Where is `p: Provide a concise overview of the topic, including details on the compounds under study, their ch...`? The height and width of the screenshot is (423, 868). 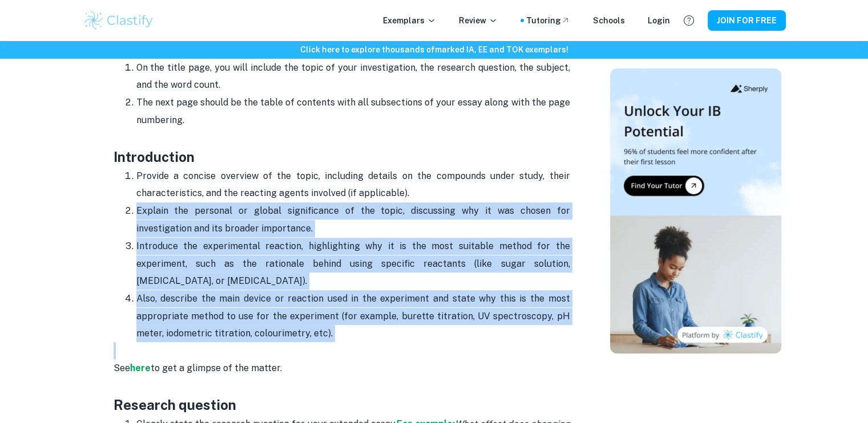
p: Provide a concise overview of the topic, including details on the compounds under study, their ch... is located at coordinates (353, 185).